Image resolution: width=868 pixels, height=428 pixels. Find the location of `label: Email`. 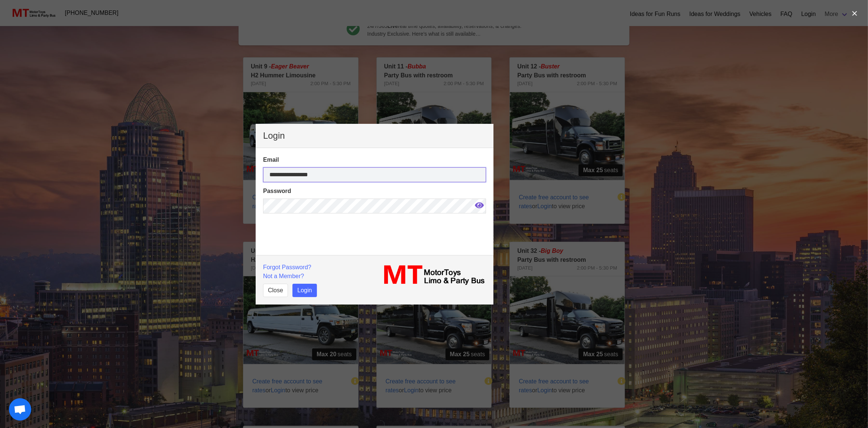

label: Email is located at coordinates (375, 159).